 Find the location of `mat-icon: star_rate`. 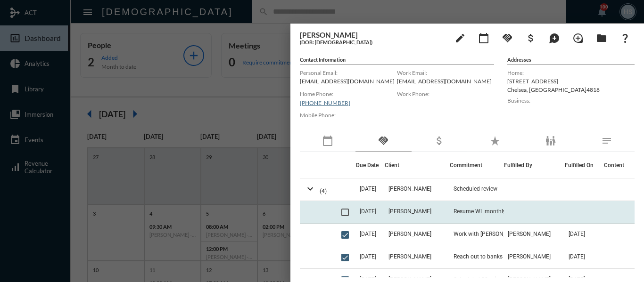

mat-icon: star_rate is located at coordinates (495, 141).